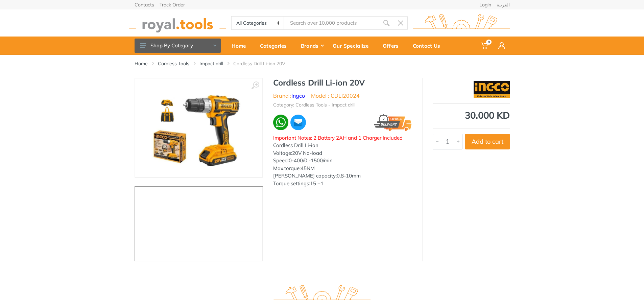 This screenshot has width=644, height=308. Describe the element at coordinates (332, 23) in the screenshot. I see `input: Site search` at that location.